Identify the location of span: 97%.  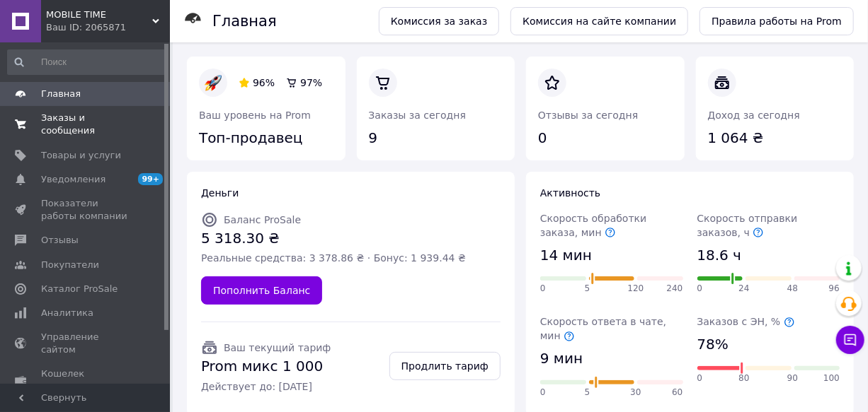
(311, 83).